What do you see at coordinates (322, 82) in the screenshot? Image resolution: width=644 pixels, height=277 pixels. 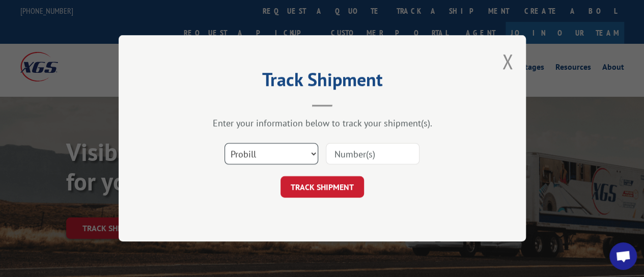 I see `h2: Track Shipment` at bounding box center [322, 82].